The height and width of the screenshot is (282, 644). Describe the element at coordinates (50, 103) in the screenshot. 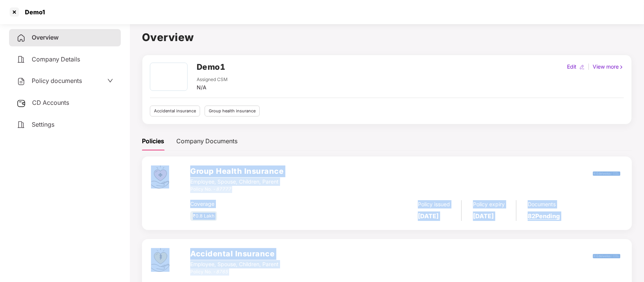

I see `span: CD Accounts` at that location.